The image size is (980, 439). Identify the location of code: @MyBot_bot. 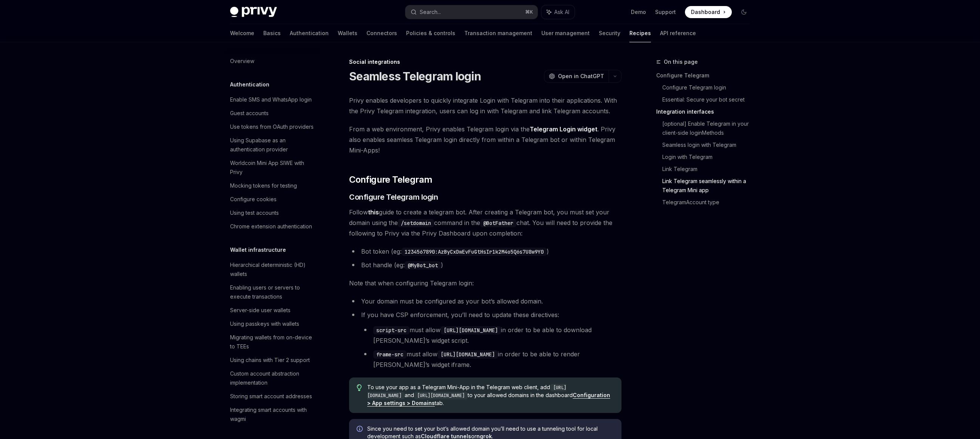
(423, 265).